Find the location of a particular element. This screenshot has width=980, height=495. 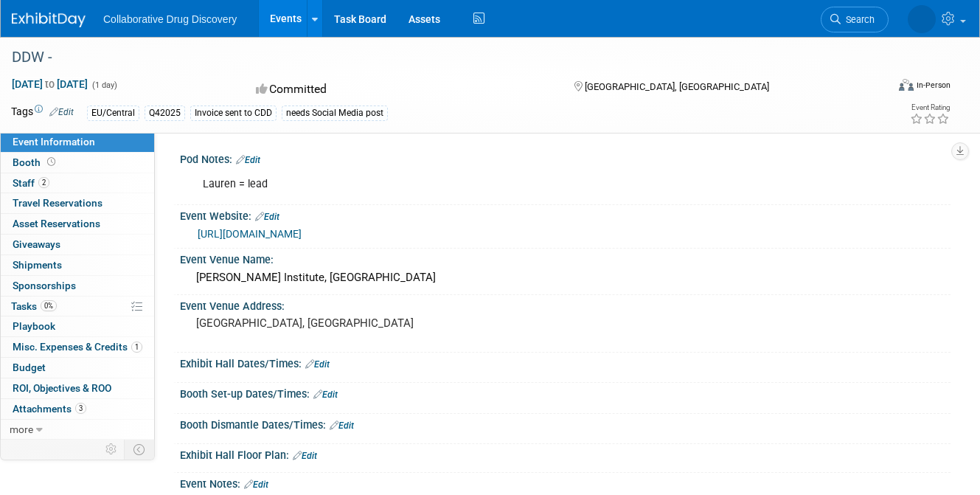

div: Booth Set-up Dates/Times: is located at coordinates (565, 393).